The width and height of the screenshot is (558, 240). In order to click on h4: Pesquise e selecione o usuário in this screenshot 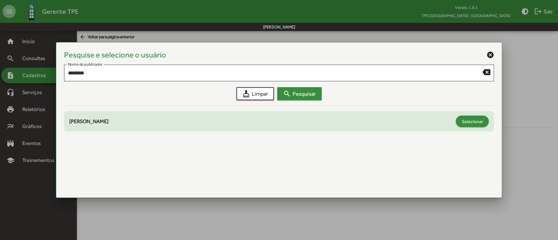, I will do `click(115, 55)`.